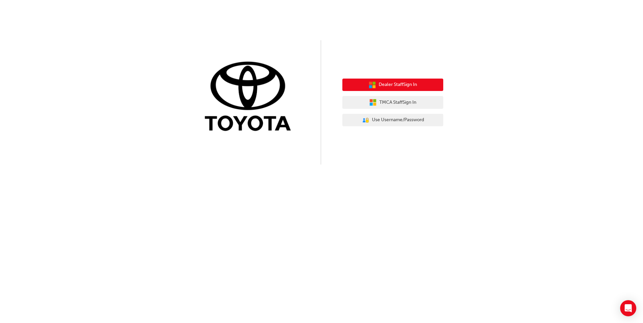  What do you see at coordinates (393, 85) in the screenshot?
I see `button: Dealer StaffSign In` at bounding box center [393, 85].